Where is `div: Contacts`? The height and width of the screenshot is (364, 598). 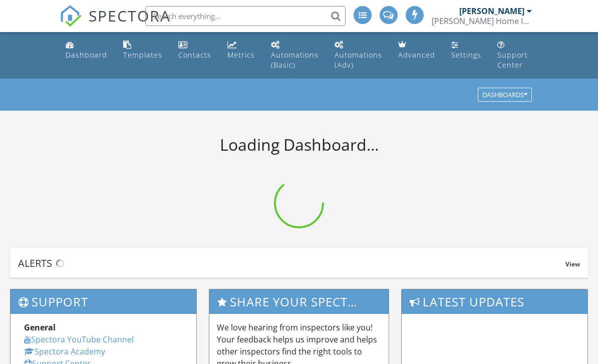
div: Contacts is located at coordinates (195, 55).